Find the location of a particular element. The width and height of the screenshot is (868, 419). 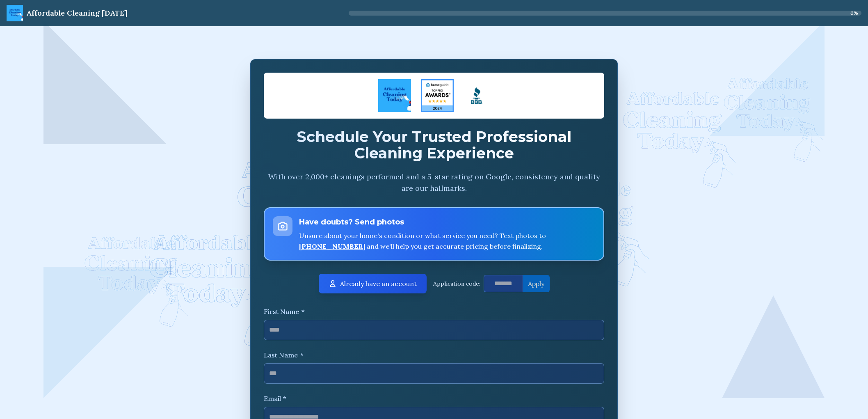

label: Email * is located at coordinates (434, 398).